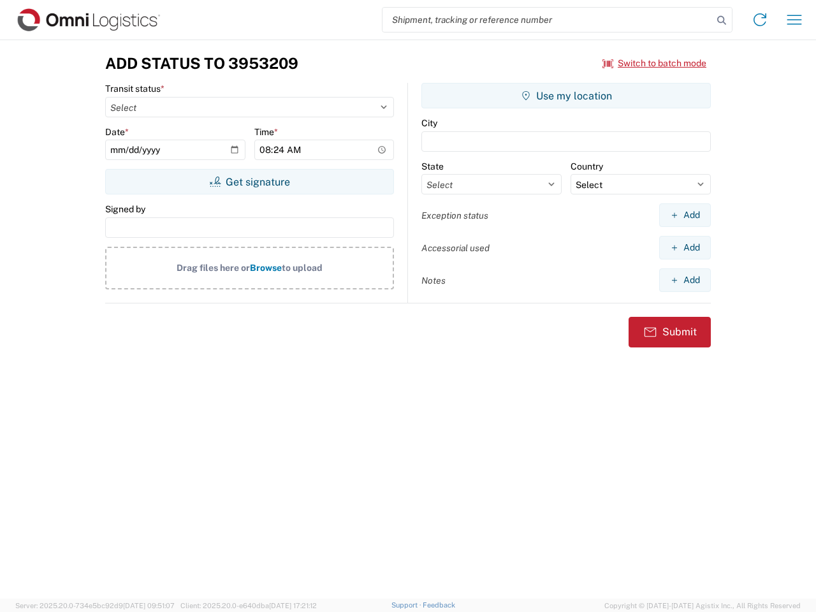  What do you see at coordinates (249, 182) in the screenshot?
I see `button: Get signature` at bounding box center [249, 182].